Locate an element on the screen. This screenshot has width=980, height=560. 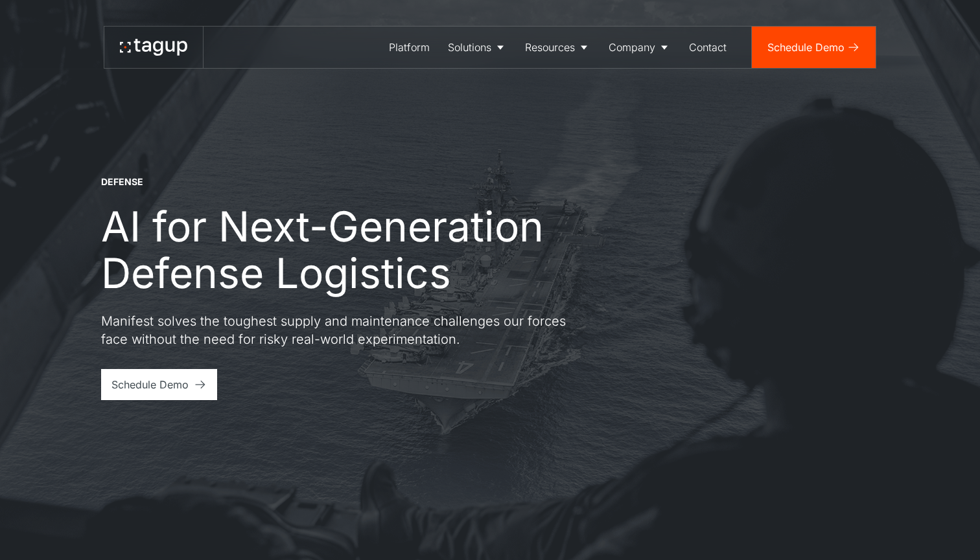
a: Solutions is located at coordinates (477, 47).